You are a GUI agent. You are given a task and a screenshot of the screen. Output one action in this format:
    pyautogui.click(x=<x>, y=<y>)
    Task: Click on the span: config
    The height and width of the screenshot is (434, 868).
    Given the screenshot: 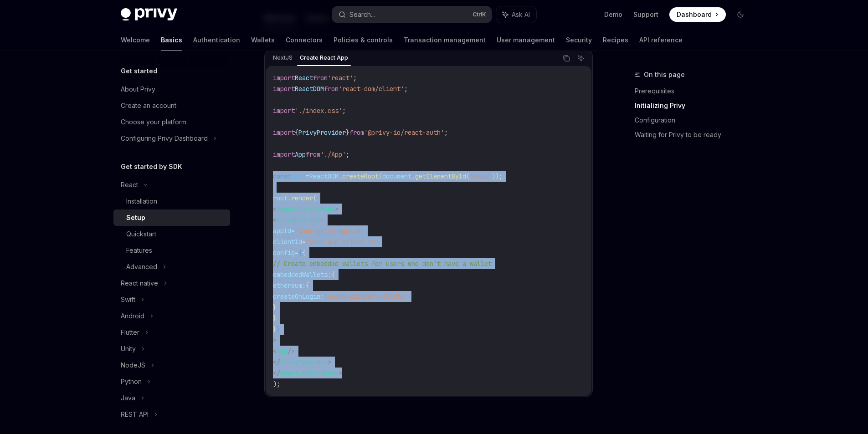 What is the action you would take?
    pyautogui.click(x=284, y=253)
    